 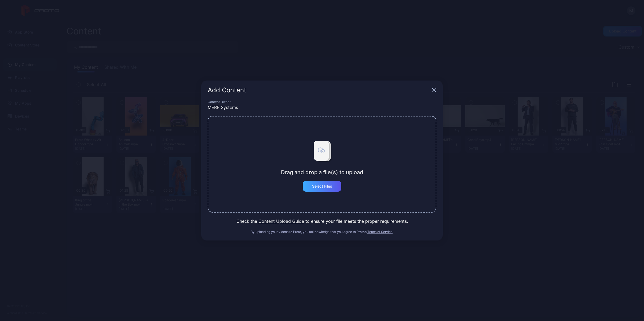 What do you see at coordinates (322, 102) in the screenshot?
I see `div: Content Owner` at bounding box center [322, 102].